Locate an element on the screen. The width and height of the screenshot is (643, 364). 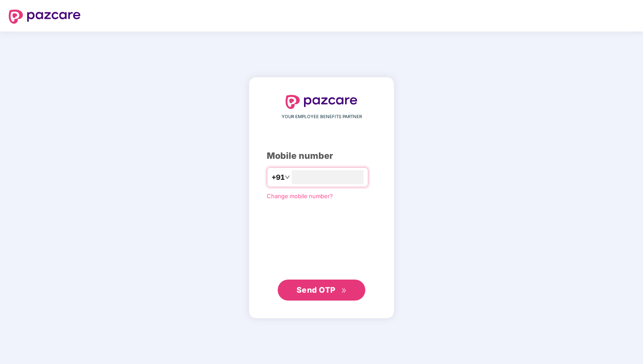
span: YOUR EMPLOYEE BENEFITS PARTNER is located at coordinates (322, 117).